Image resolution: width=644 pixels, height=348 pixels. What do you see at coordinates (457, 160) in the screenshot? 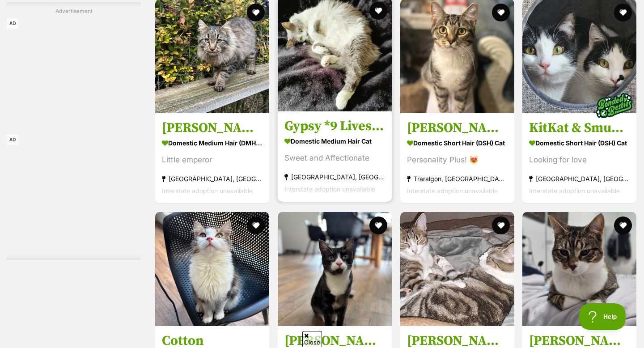
I see `div: Personality Plus! 😻` at bounding box center [457, 160].